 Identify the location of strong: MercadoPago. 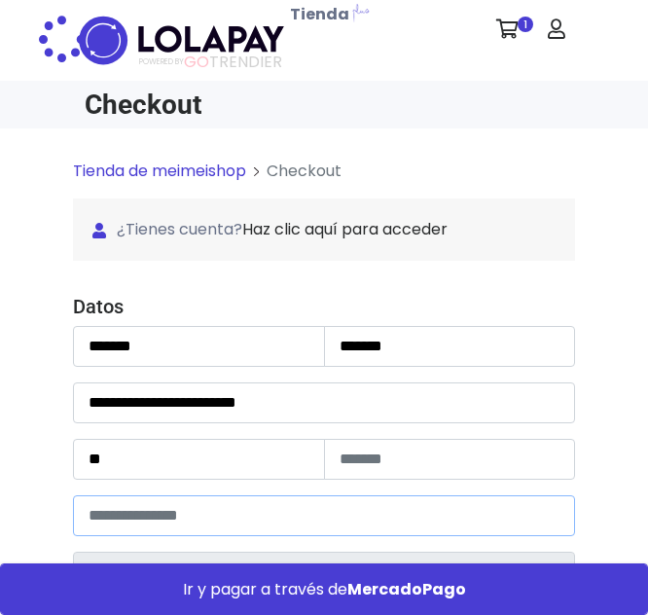
(407, 589).